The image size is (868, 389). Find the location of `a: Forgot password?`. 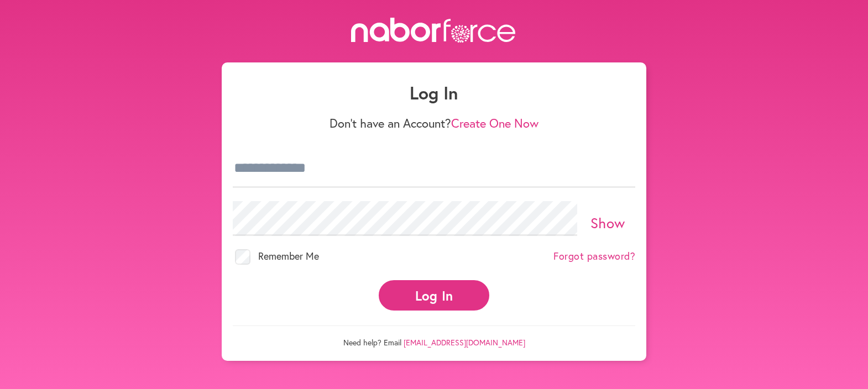

a: Forgot password? is located at coordinates (595, 256).